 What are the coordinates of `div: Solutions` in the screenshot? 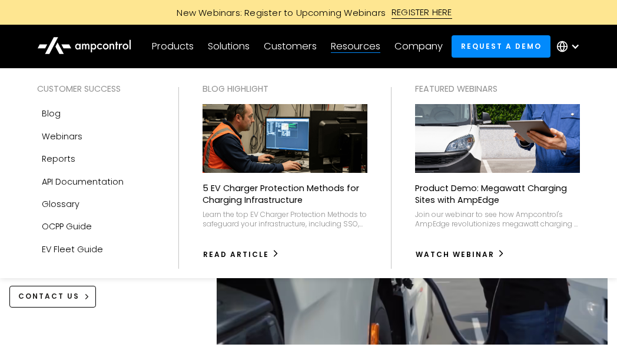 It's located at (228, 47).